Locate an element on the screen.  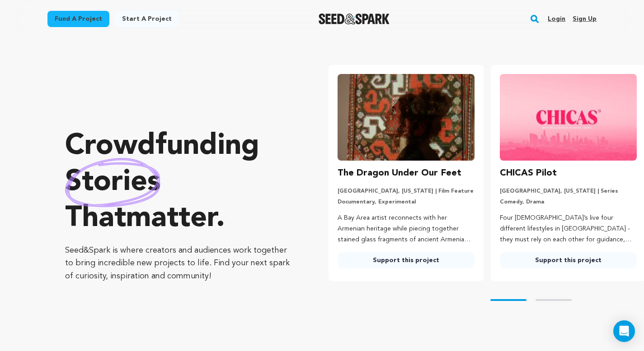
p: Documentary, Experimental is located at coordinates (406, 202).